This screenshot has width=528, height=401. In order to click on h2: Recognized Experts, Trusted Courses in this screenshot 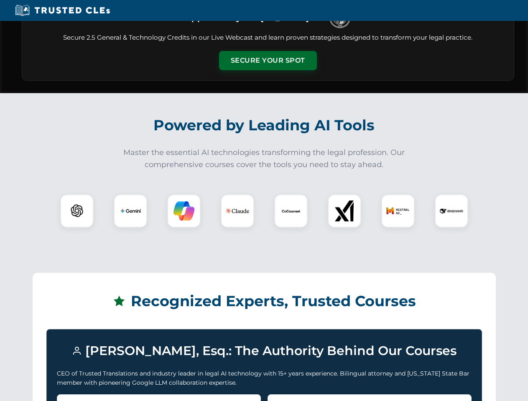, I will do `click(264, 301)`.